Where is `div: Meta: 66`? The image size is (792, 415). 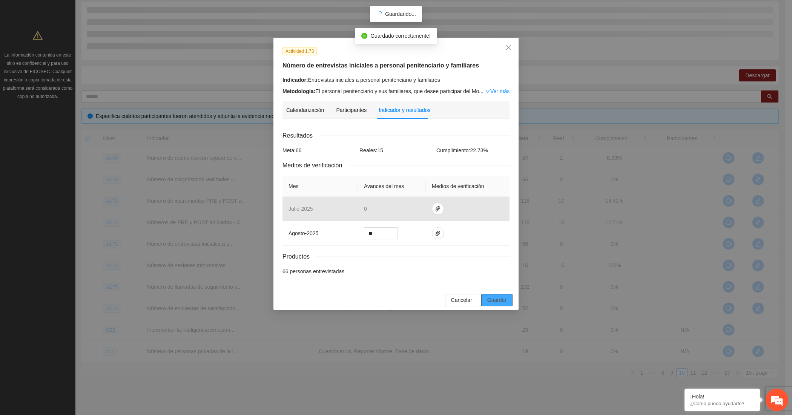 div: Meta: 66 is located at coordinates (319, 150).